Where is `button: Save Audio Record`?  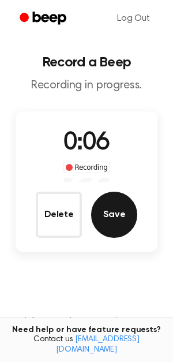
button: Save Audio Record is located at coordinates (114, 215).